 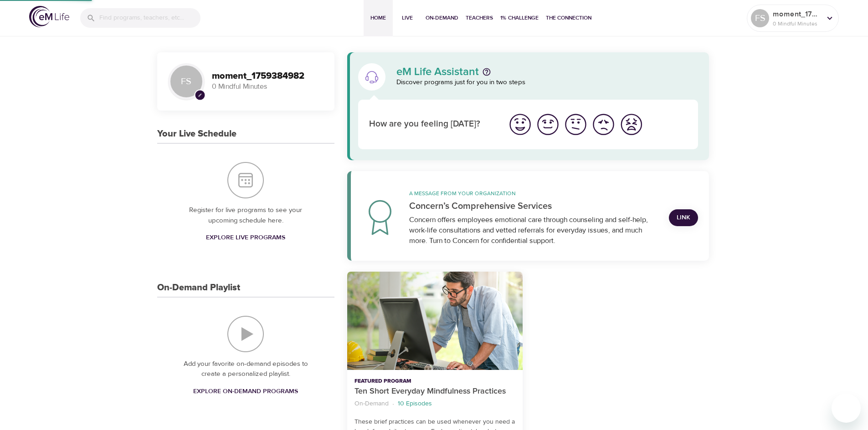 What do you see at coordinates (407, 18) in the screenshot?
I see `span: Live` at bounding box center [407, 18].